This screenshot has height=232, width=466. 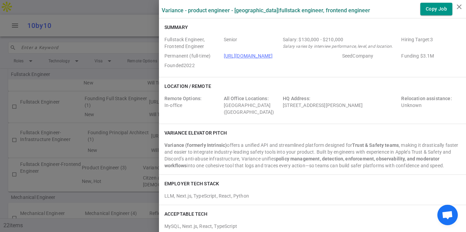 What do you see at coordinates (246, 99) in the screenshot?
I see `span: All Office Locations:` at bounding box center [246, 99].